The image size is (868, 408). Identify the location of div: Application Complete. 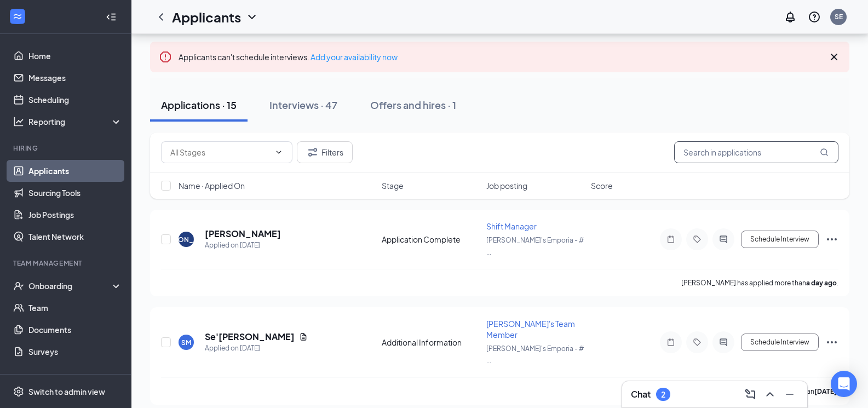
(430, 239).